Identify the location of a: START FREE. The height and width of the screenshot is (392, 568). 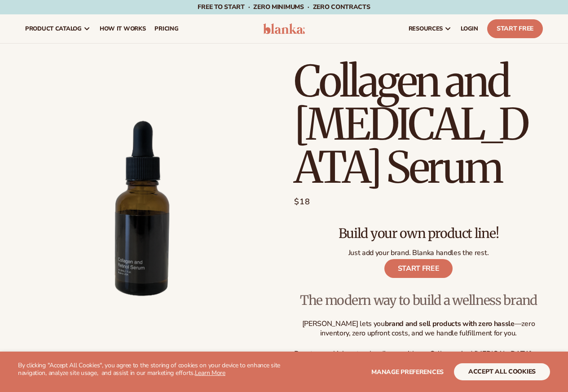
(418, 268).